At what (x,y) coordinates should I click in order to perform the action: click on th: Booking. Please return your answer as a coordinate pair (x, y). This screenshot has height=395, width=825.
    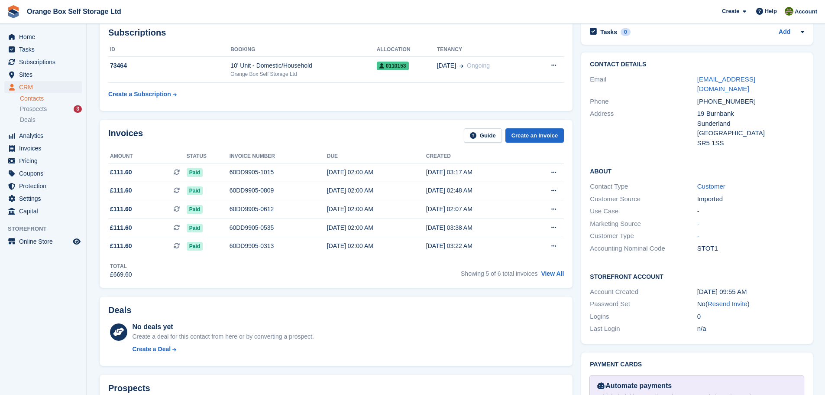
    Looking at the image, I should click on (304, 50).